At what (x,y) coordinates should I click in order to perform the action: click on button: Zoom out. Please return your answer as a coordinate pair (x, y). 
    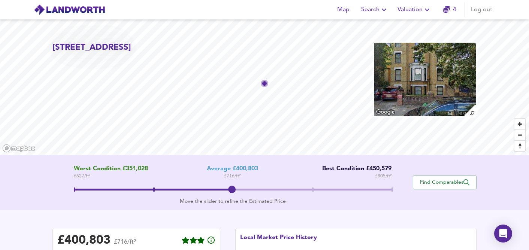
    Looking at the image, I should click on (520, 135).